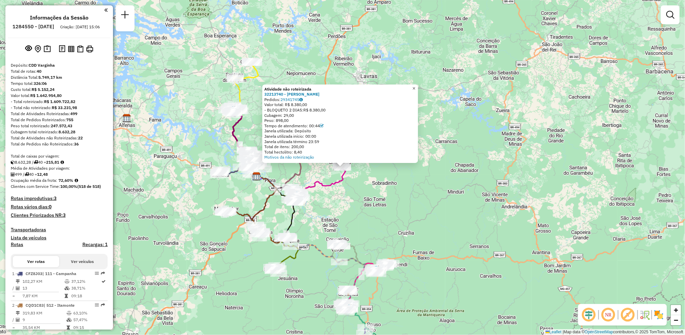 The width and height of the screenshot is (685, 335). What do you see at coordinates (256, 160) in the screenshot?
I see `div: Atividade não roteirizada - QUENIA EDNEI GUIMARA` at bounding box center [256, 160].